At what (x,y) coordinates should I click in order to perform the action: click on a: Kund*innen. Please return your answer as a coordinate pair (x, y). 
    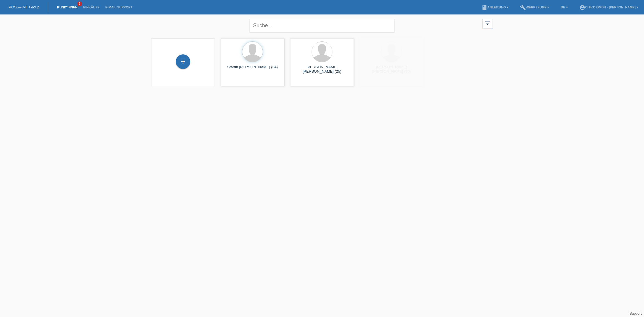
    Looking at the image, I should click on (67, 7).